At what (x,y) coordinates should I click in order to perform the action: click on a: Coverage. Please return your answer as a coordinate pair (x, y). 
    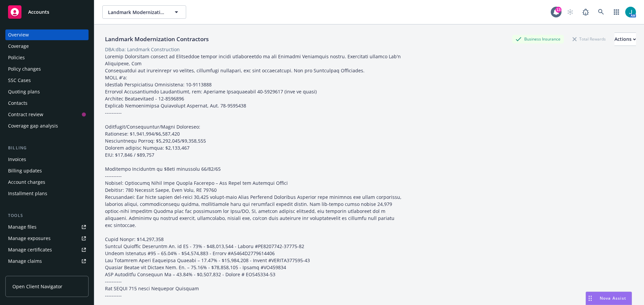
    Looking at the image, I should click on (47, 46).